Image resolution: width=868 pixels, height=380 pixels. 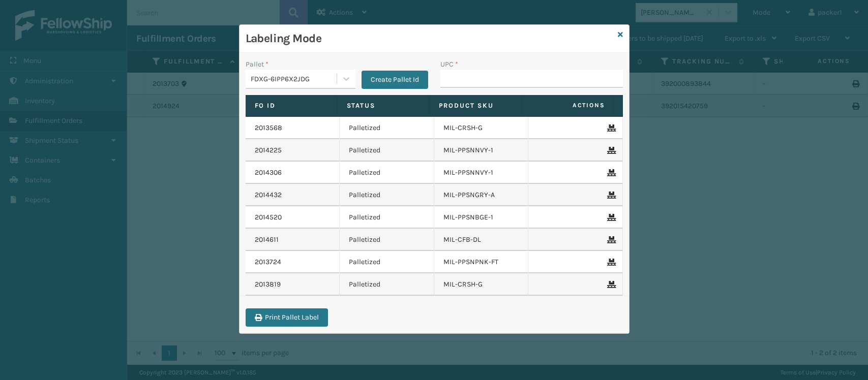 I want to click on a: 2013568, so click(x=268, y=128).